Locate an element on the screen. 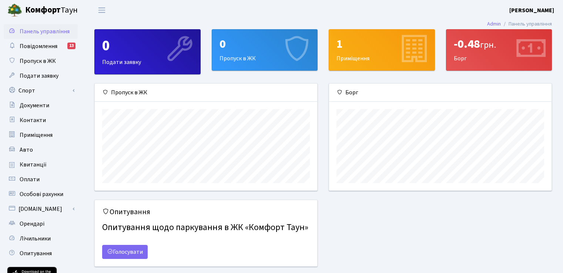  div: -0.48 is located at coordinates (499, 44).